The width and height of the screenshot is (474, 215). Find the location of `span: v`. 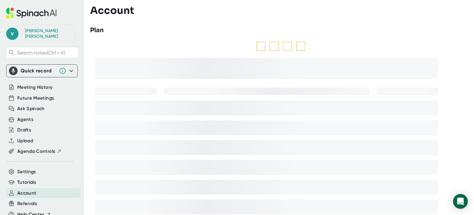

span: v is located at coordinates (12, 34).